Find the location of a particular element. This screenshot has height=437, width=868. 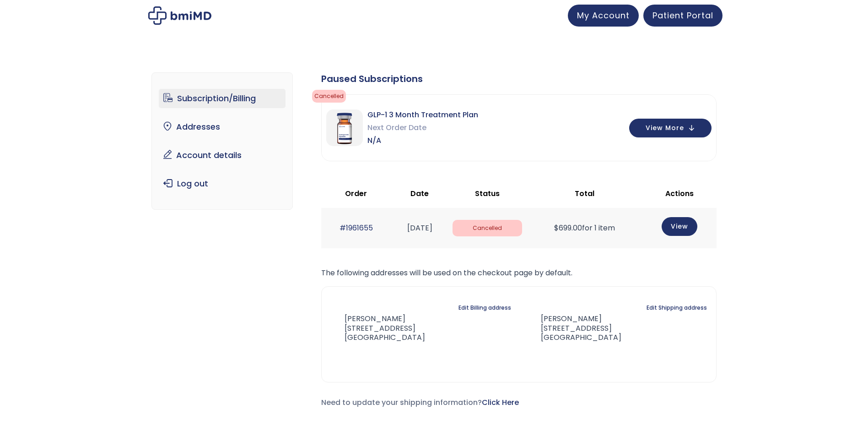

span: My Account is located at coordinates (603, 15).